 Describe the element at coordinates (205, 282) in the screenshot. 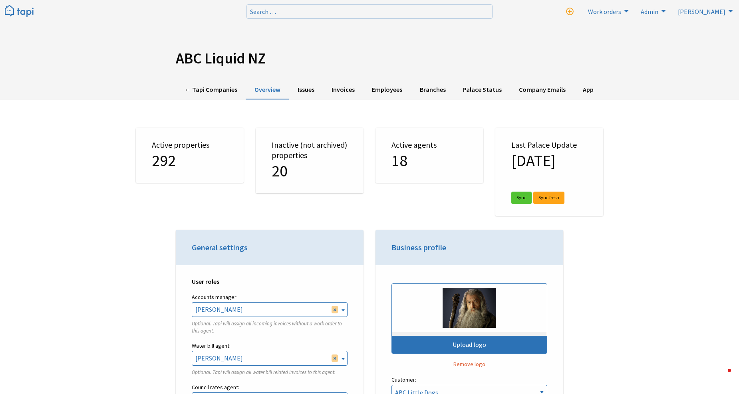

I see `strong: User roles` at that location.